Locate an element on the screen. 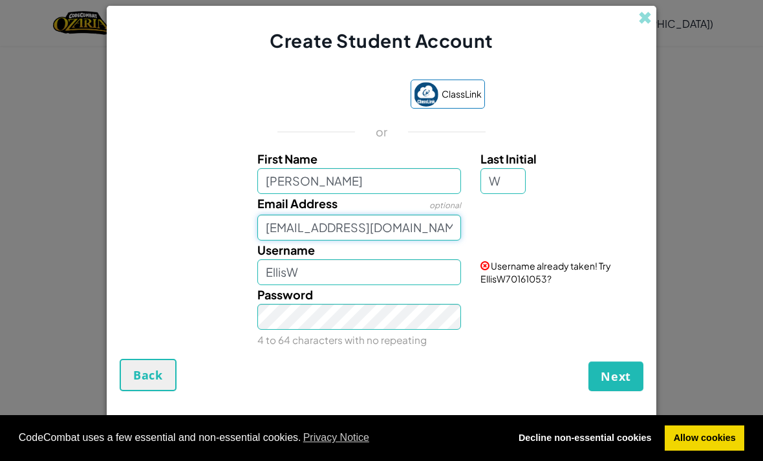 The width and height of the screenshot is (763, 461). button: Next is located at coordinates (616, 376).